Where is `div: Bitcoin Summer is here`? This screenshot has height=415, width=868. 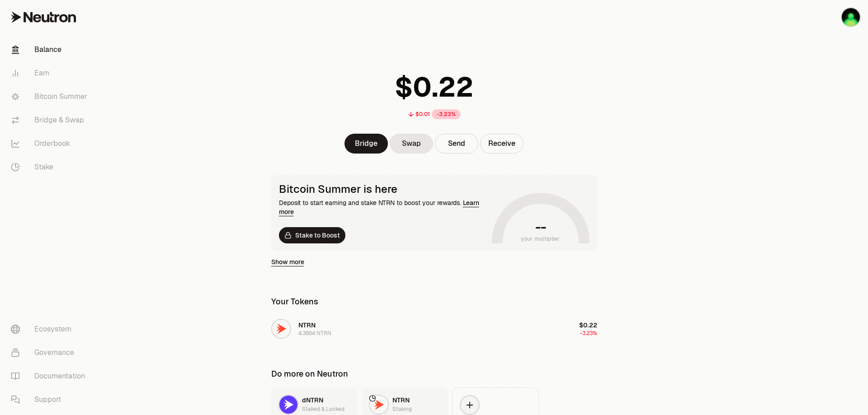 div: Bitcoin Summer is here is located at coordinates (383, 189).